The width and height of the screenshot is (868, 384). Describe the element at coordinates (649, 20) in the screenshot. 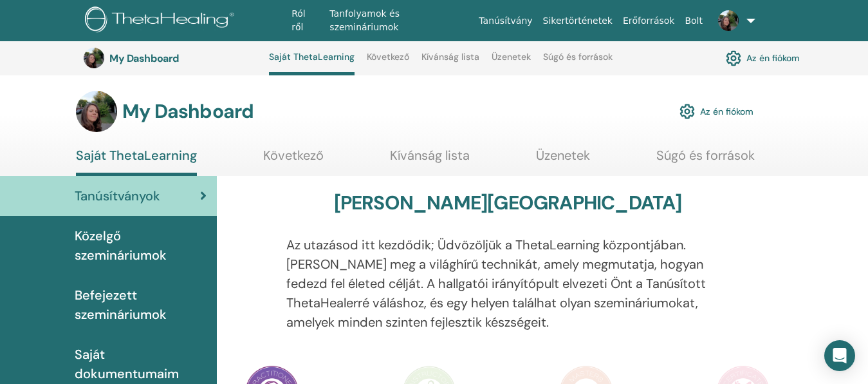

I see `a: Erőforrások` at that location.